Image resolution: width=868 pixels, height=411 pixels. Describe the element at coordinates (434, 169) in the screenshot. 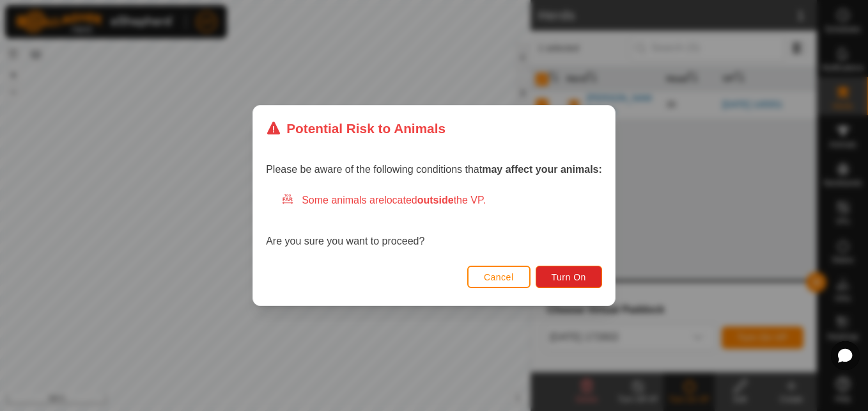

I see `span: Please be aware of the following conditions that` at that location.